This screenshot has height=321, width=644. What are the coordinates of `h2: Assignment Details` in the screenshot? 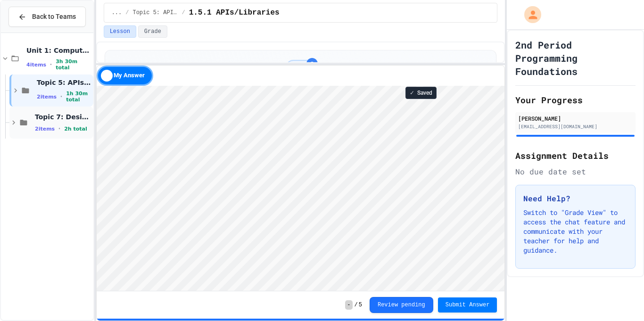 It's located at (575, 156).